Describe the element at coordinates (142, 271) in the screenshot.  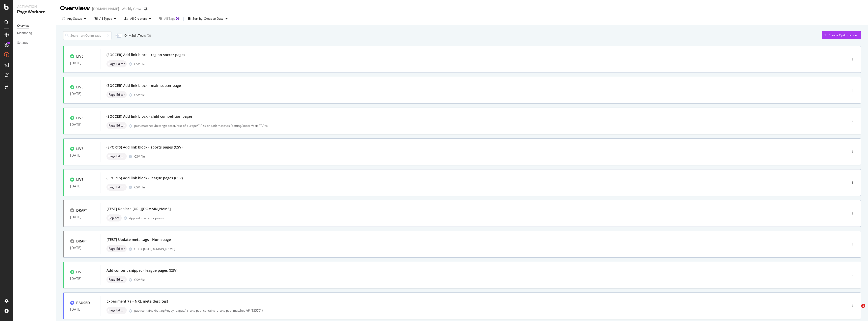
I see `div: Add content snippet - league pages (CSV)` at that location.